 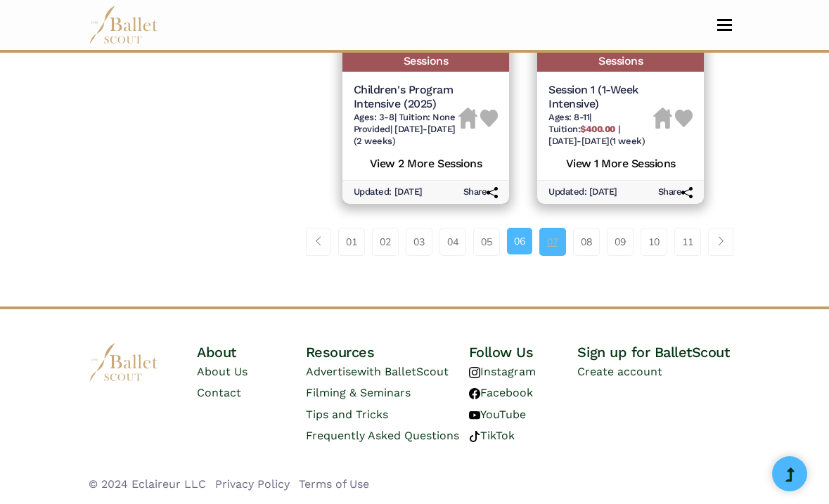 What do you see at coordinates (654, 242) in the screenshot?
I see `a: 10` at bounding box center [654, 242].